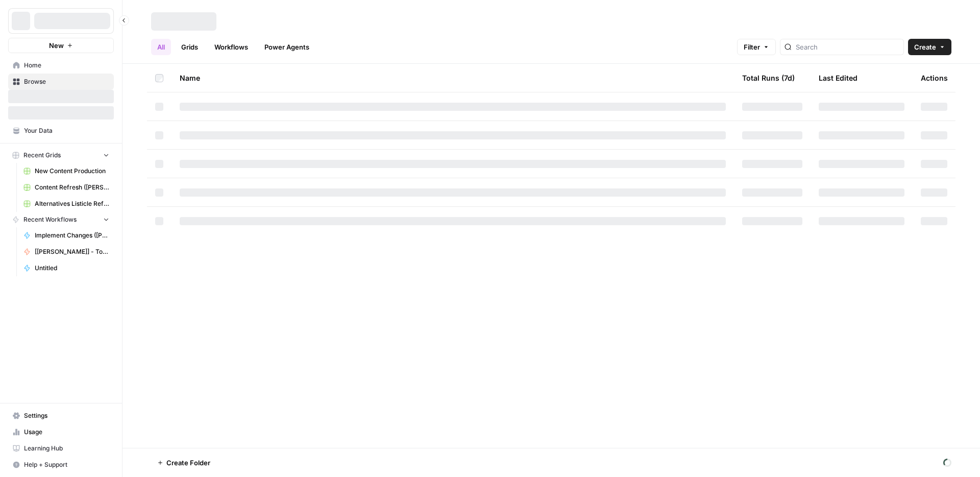 This screenshot has height=477, width=980. What do you see at coordinates (231, 47) in the screenshot?
I see `a: Workflows` at bounding box center [231, 47].